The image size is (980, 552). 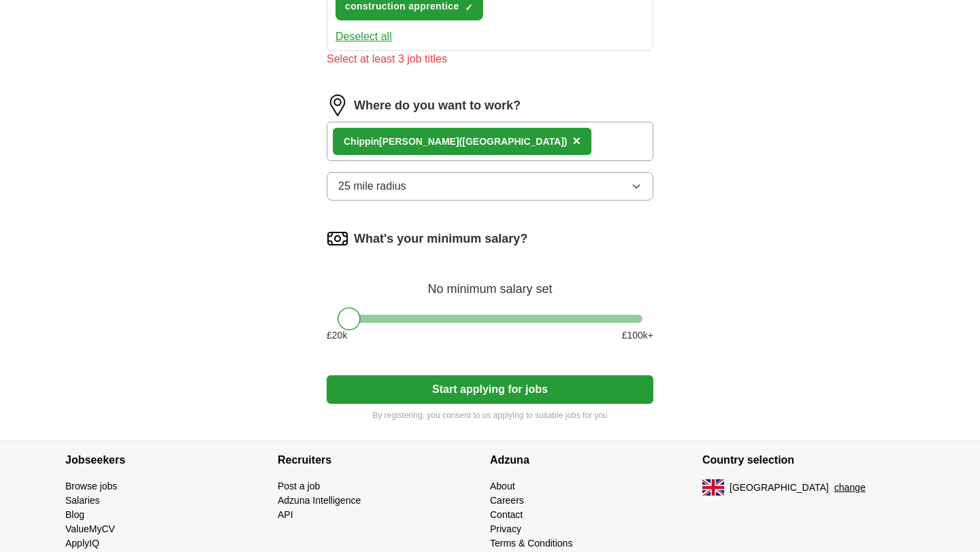 What do you see at coordinates (364, 37) in the screenshot?
I see `button: Deselect all` at bounding box center [364, 37].